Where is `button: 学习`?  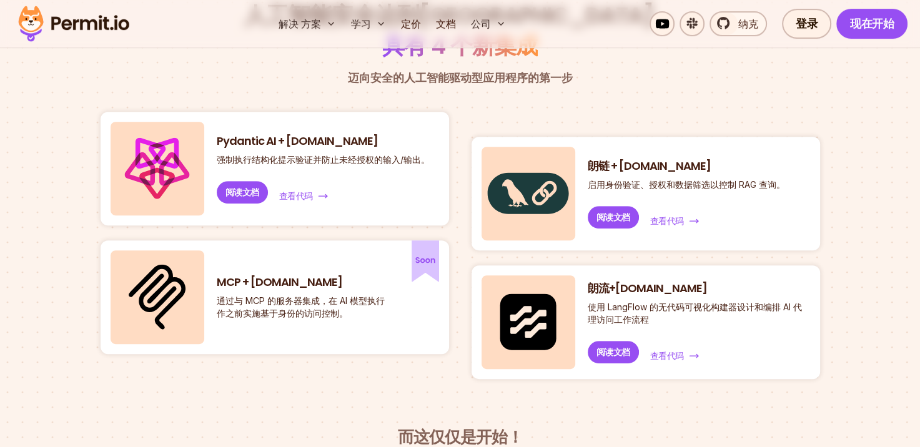
button: 学习 is located at coordinates (369, 24).